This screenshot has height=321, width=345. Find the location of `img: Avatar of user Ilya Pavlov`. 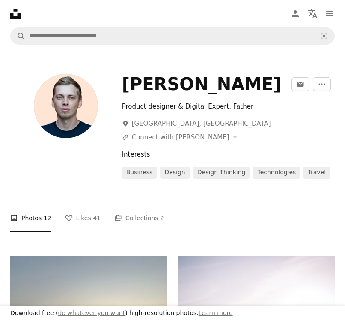

img: Avatar of user Ilya Pavlov is located at coordinates (66, 106).